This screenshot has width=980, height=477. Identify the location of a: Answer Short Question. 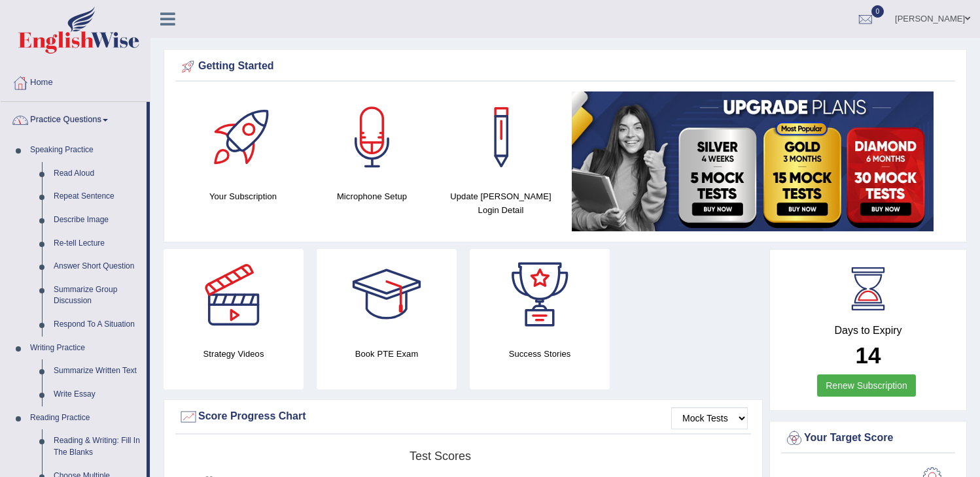
(97, 267).